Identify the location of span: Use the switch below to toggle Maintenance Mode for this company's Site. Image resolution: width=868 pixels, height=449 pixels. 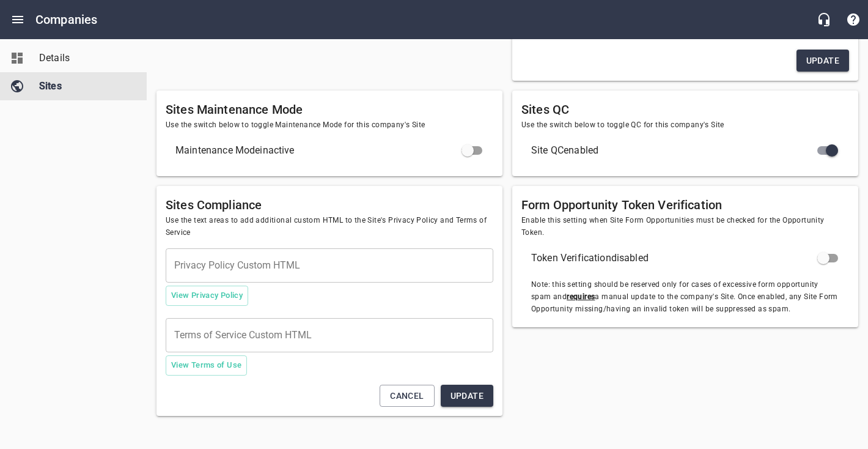
(329, 126).